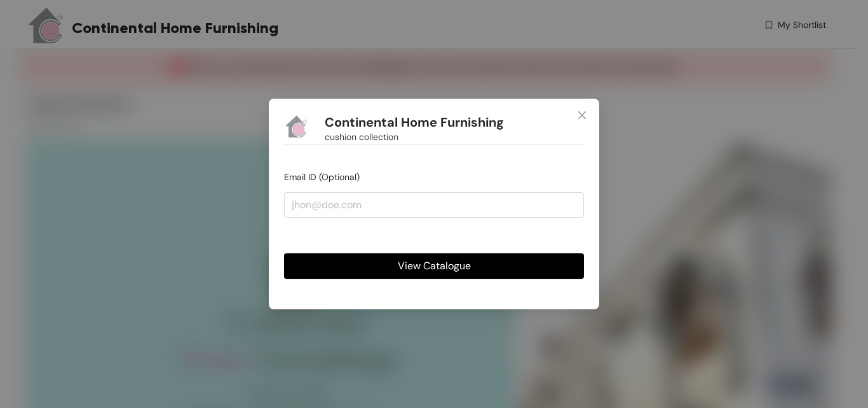  I want to click on span: View Catalogue, so click(434, 266).